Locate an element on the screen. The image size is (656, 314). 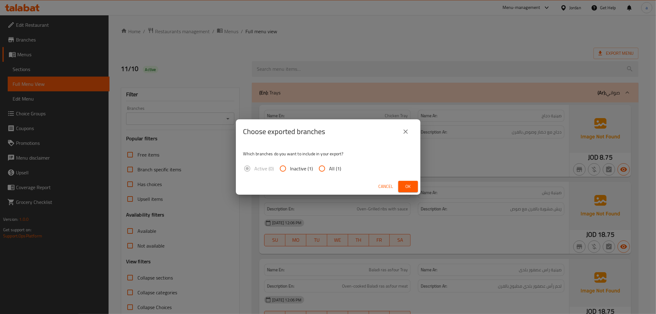
h2: Choose exported branches is located at coordinates (284, 132).